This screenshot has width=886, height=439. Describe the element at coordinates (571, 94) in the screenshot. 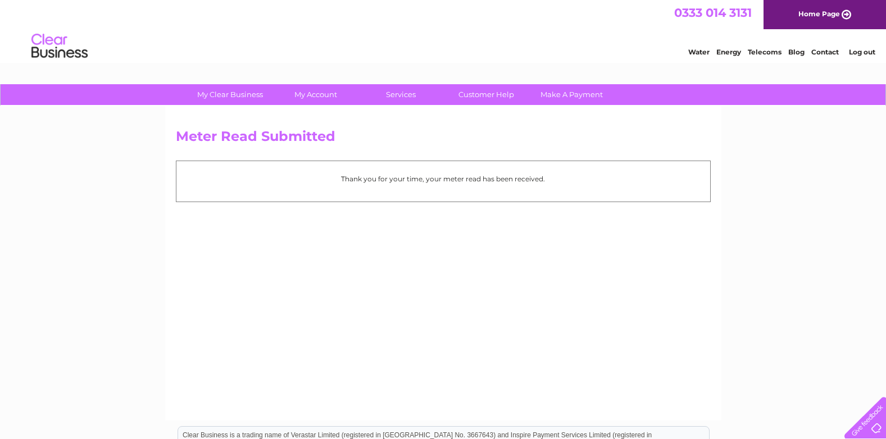

I see `a: Make A Payment` at that location.